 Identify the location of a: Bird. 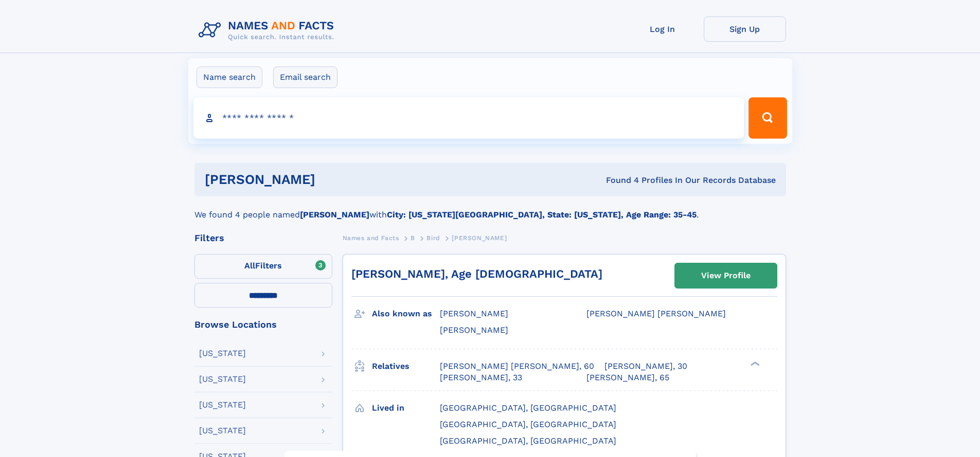
(433, 237).